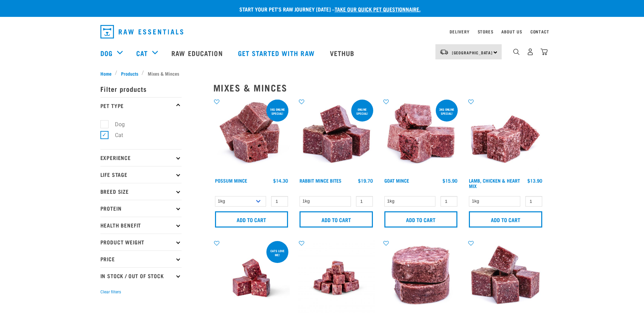  Describe the element at coordinates (141, 106) in the screenshot. I see `p: Pet Type` at that location.